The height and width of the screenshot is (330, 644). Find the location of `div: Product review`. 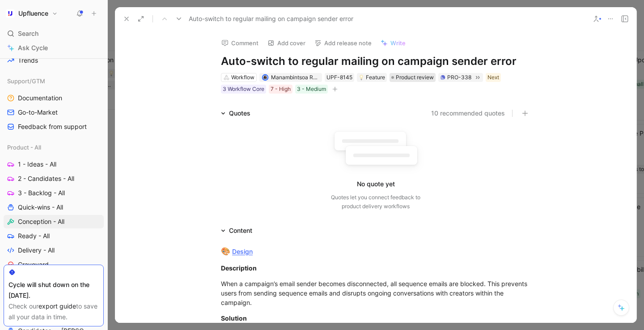

div: Product review is located at coordinates (412, 78).